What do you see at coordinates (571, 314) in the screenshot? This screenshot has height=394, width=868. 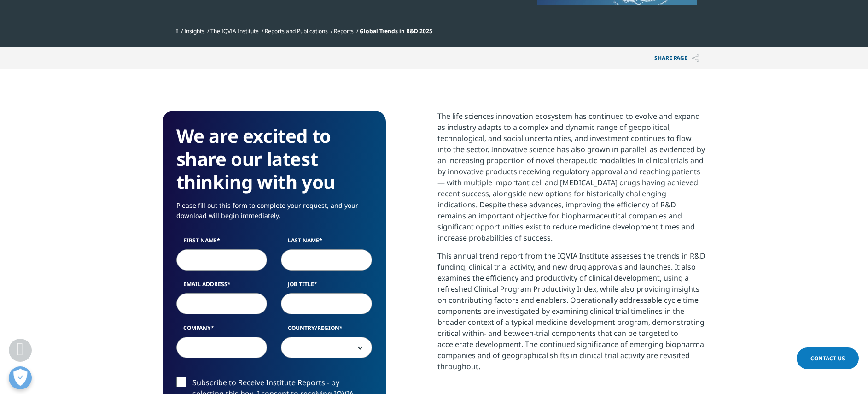 I see `p: This annual trend report from the IQVIA Institute assesses the trends in R&D funding, clinical tr...` at bounding box center [571, 314].